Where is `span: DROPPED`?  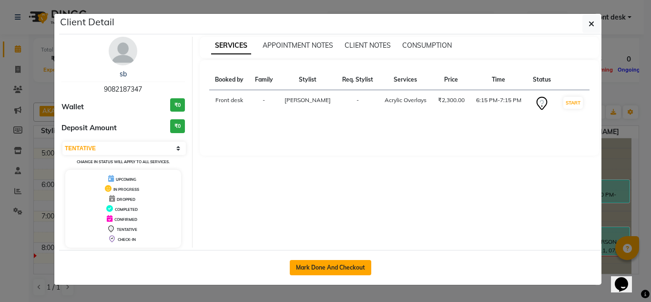
span: DROPPED is located at coordinates (126, 199).